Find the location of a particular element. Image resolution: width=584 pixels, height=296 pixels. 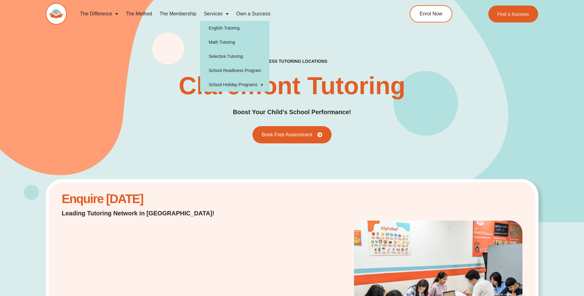

a: Book Free Assessment is located at coordinates (292, 135).